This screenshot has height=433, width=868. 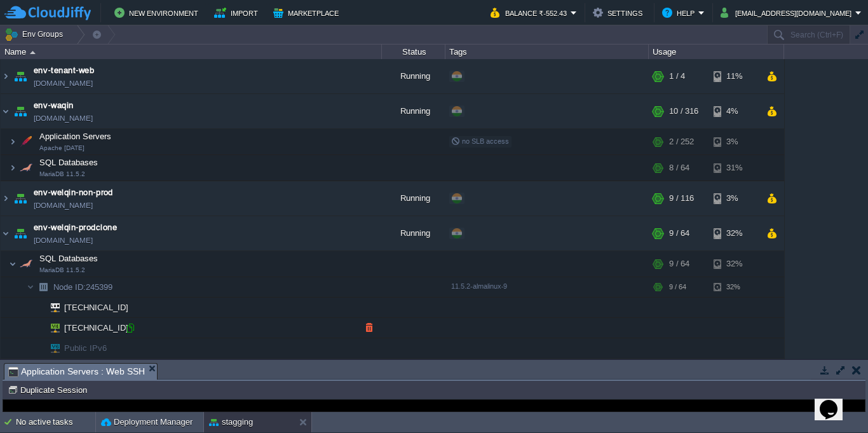 What do you see at coordinates (734, 376) in the screenshot?
I see `div: 5%` at bounding box center [734, 376].